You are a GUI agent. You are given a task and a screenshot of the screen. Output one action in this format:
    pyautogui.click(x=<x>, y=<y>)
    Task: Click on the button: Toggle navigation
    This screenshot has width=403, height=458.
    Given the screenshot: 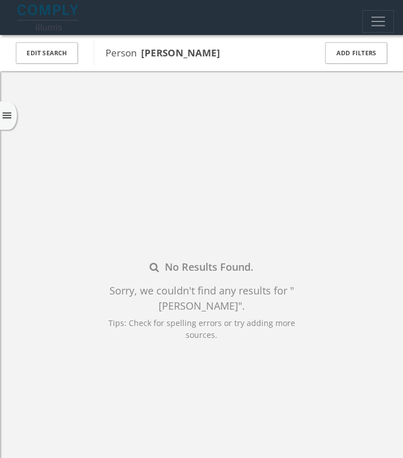 What is the action you would take?
    pyautogui.click(x=378, y=21)
    